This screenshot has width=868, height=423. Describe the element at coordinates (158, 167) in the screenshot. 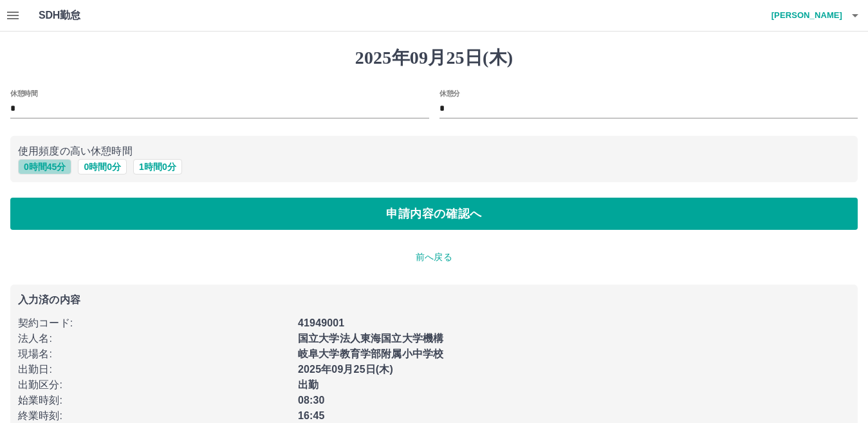

I see `button: 1時間0分` at that location.